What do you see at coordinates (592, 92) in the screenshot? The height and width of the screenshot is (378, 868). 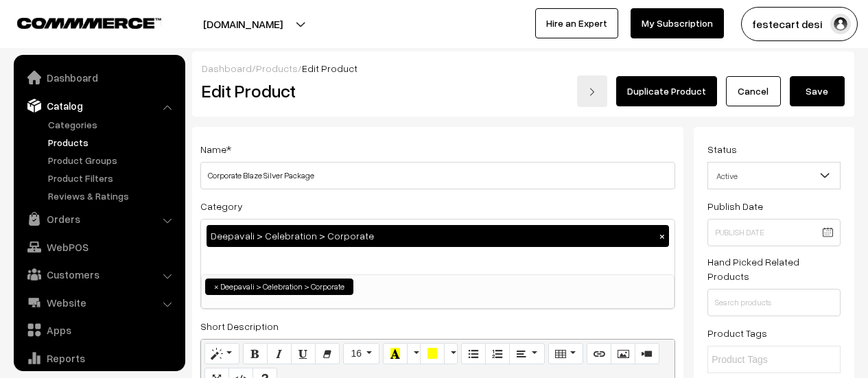 I see `img: right-arrow.png` at bounding box center [592, 92].